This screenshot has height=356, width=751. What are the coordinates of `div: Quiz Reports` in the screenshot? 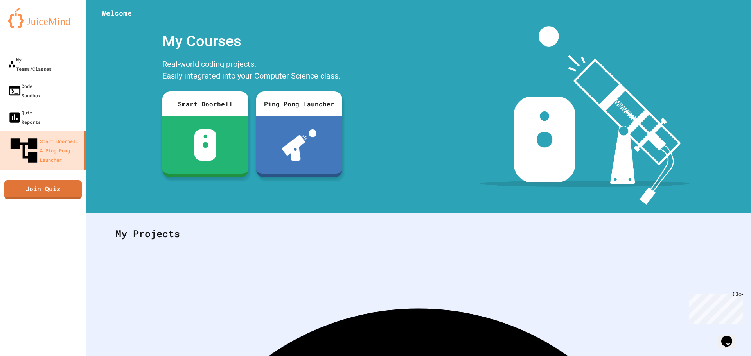 It's located at (24, 117).